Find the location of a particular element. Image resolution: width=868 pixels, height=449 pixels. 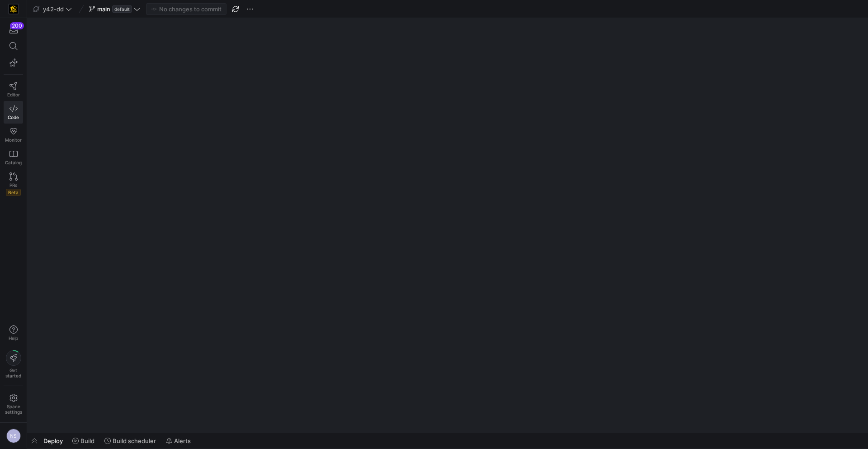

span: y42-dd is located at coordinates (53, 9).